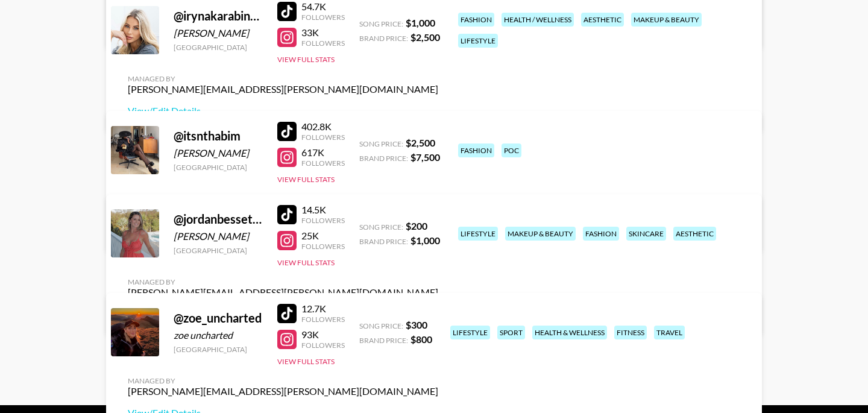  I want to click on div: health / wellness, so click(538, 20).